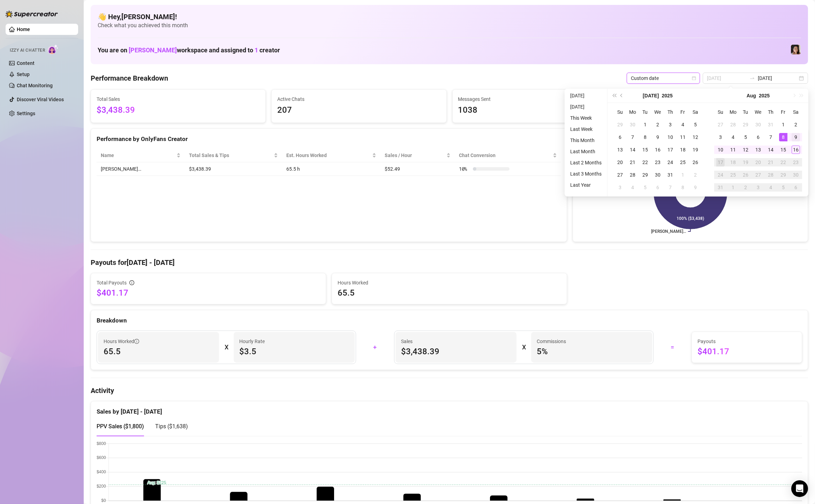  I want to click on td: 65.5 h, so click(331, 169).